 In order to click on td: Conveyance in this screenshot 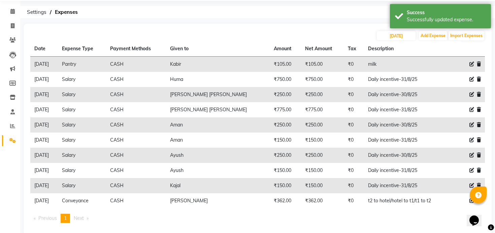, I will do `click(82, 200)`.